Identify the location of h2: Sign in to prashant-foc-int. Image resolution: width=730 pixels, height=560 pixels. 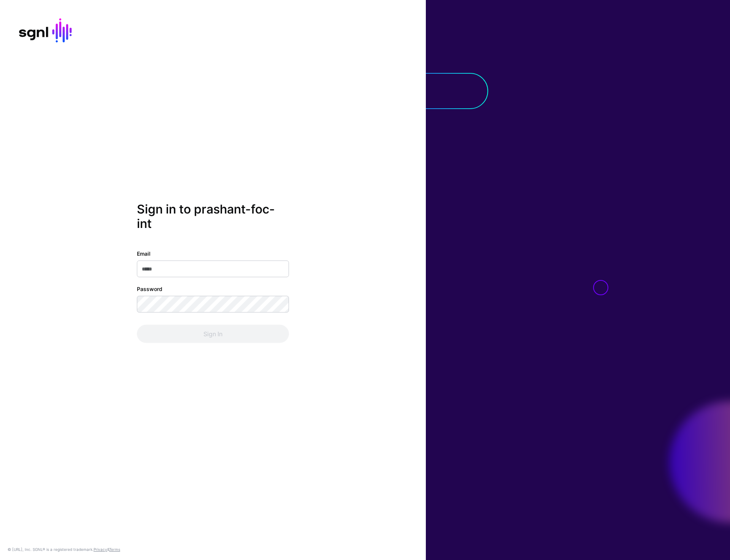
(213, 216).